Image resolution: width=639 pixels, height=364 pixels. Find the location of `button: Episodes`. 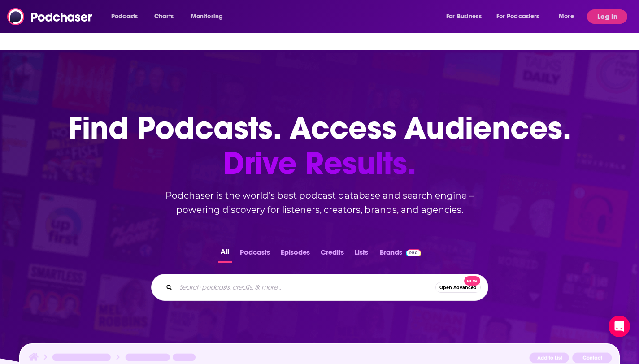

button: Episodes is located at coordinates (295, 254).